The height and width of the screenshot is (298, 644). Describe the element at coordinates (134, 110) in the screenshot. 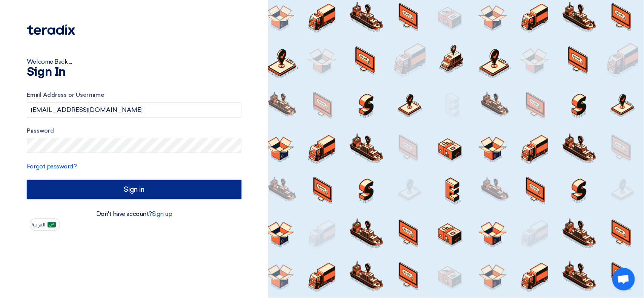

I see `input: Enter your business email or username` at that location.